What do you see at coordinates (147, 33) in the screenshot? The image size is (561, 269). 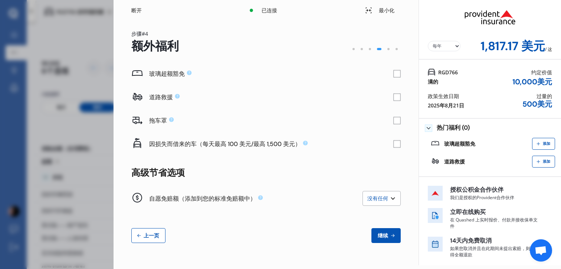 I see `font: 4` at bounding box center [147, 33].